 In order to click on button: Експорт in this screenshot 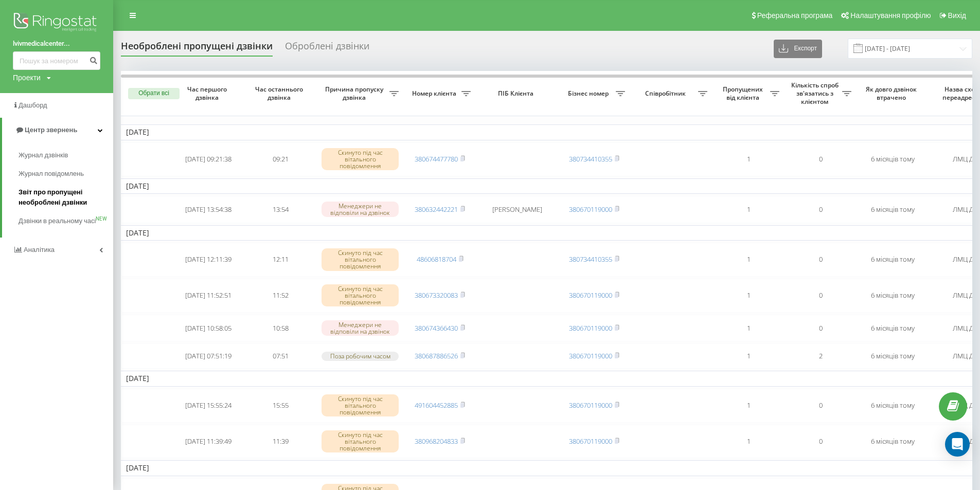, I will do `click(798, 49)`.